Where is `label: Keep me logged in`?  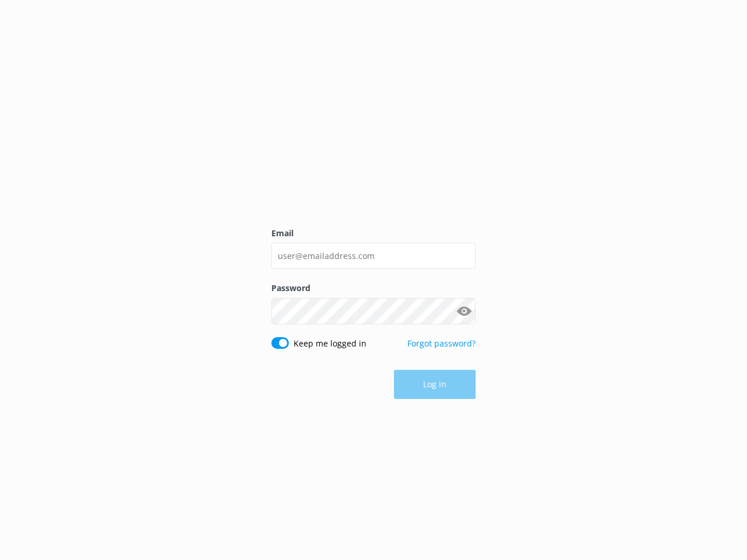 label: Keep me logged in is located at coordinates (330, 343).